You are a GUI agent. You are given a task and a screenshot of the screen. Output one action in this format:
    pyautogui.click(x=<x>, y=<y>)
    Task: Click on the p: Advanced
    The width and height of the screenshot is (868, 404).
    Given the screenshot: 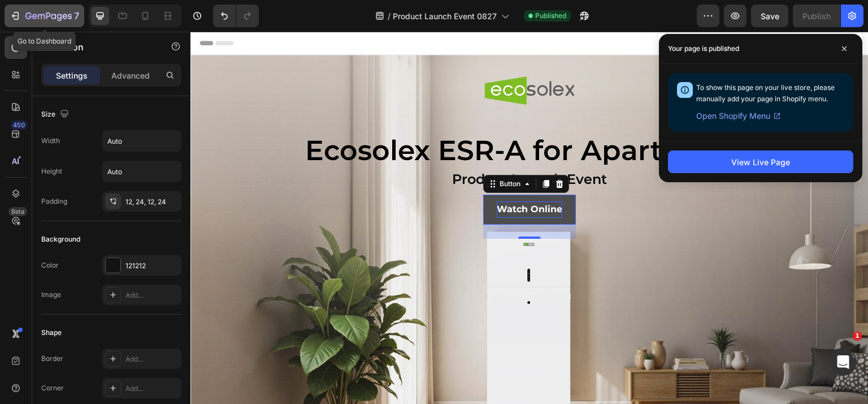 What is the action you would take?
    pyautogui.click(x=131, y=75)
    